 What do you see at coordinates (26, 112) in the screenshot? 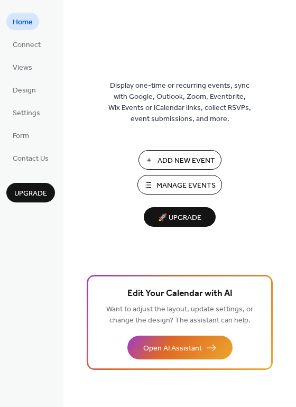
I see `a: Settings` at bounding box center [26, 112].